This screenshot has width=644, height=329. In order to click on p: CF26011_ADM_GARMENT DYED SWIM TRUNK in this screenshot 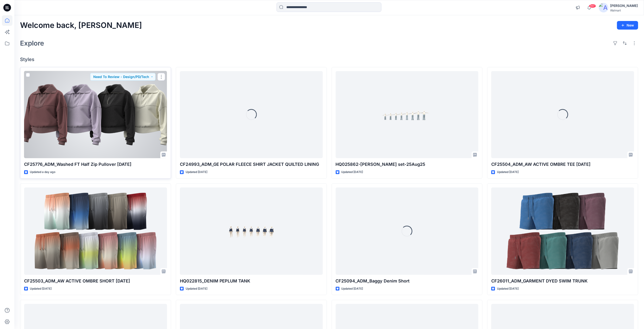, I will do `click(563, 281)`.